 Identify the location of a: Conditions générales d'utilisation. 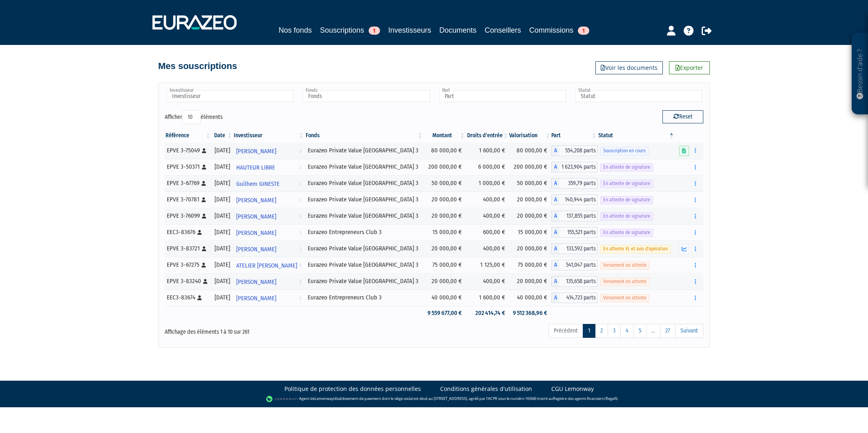
(486, 389).